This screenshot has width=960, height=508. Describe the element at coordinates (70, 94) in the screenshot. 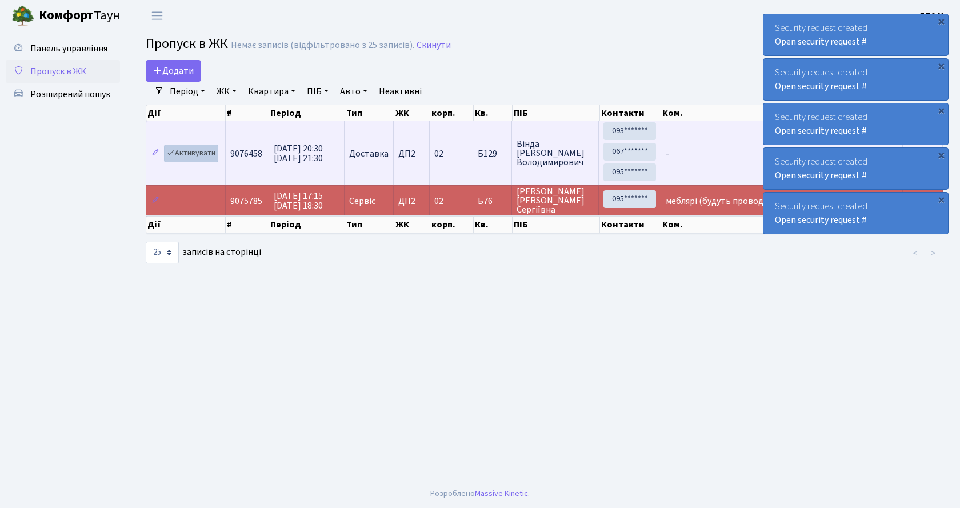

I see `span: Розширений пошук` at that location.